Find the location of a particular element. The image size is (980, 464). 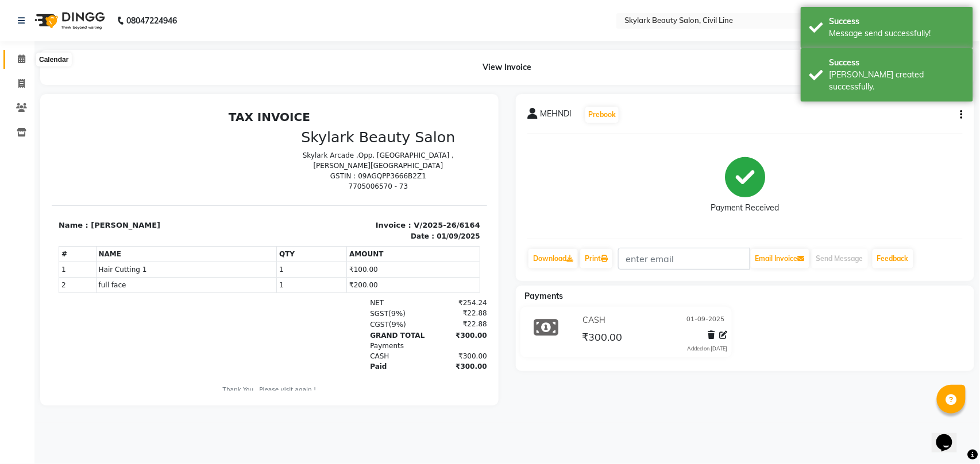

td: 2 is located at coordinates (26, 179).